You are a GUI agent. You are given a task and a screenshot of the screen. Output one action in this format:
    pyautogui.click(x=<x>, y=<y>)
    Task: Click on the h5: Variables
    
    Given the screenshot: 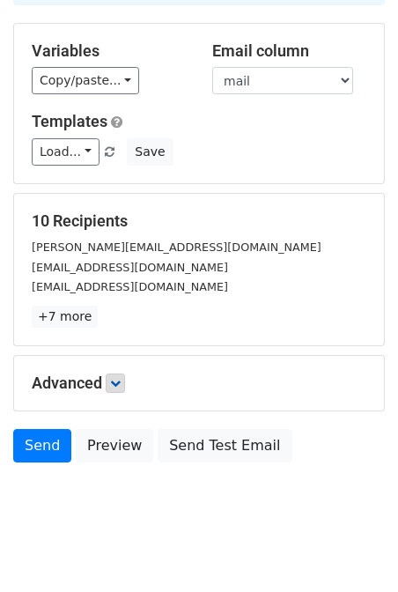 What is the action you would take?
    pyautogui.click(x=108, y=51)
    